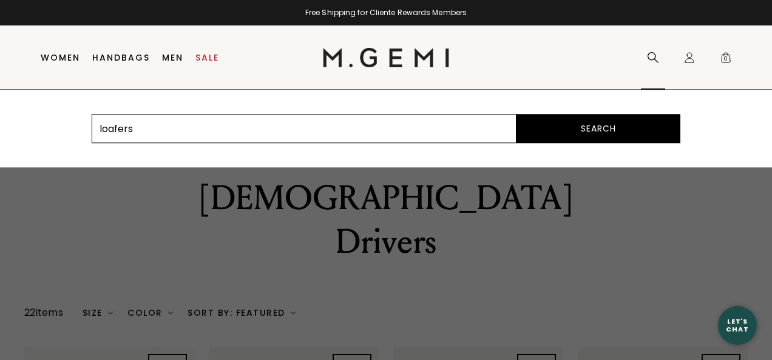 The image size is (772, 360). What do you see at coordinates (726, 60) in the screenshot?
I see `span: 0` at bounding box center [726, 60].